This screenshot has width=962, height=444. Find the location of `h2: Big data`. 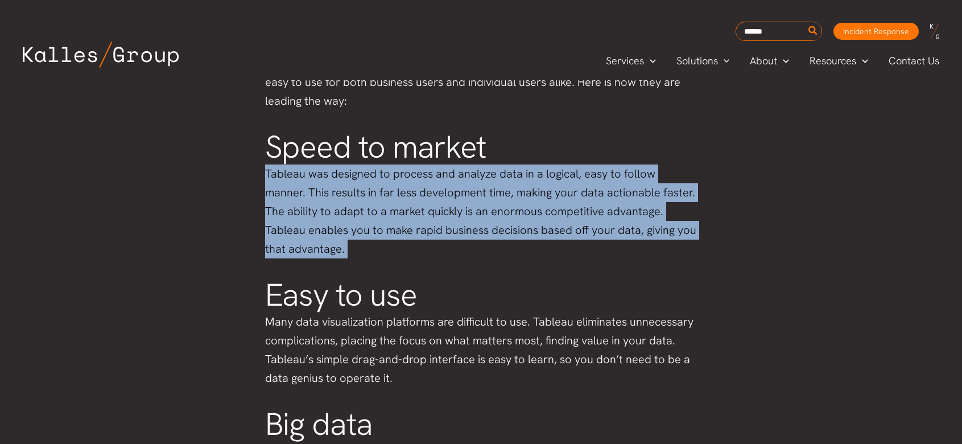

h2: Big data is located at coordinates (481, 424).